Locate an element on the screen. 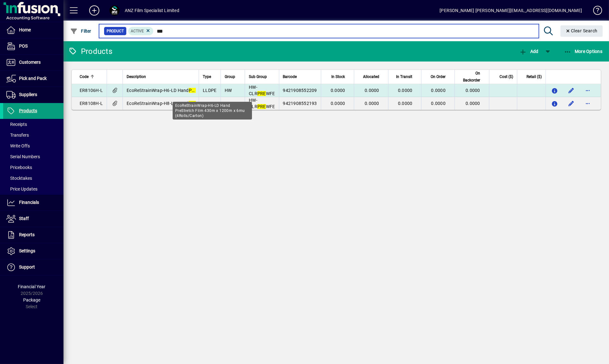 The width and height of the screenshot is (609, 364). a: Staff is located at coordinates (33, 219).